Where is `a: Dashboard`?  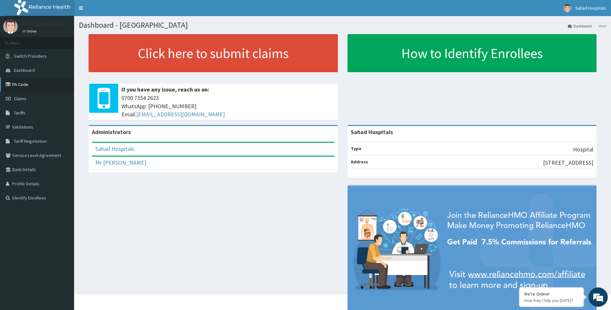
a: Dashboard is located at coordinates (580, 26).